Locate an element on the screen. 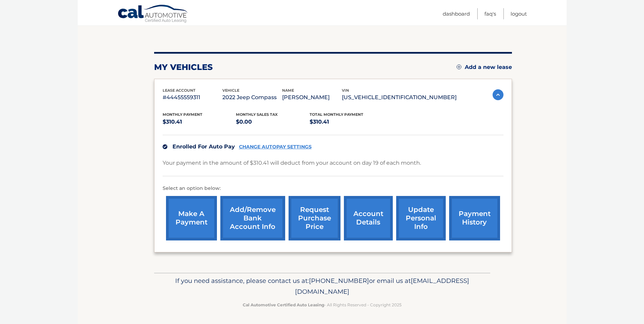 The height and width of the screenshot is (324, 644). a: Add/Remove bank account info is located at coordinates (252, 218).